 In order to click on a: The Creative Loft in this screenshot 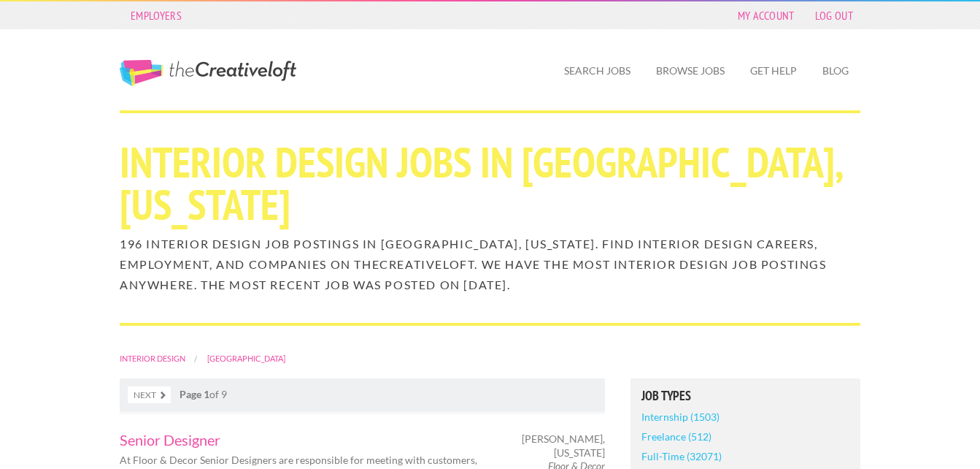, I will do `click(208, 73)`.